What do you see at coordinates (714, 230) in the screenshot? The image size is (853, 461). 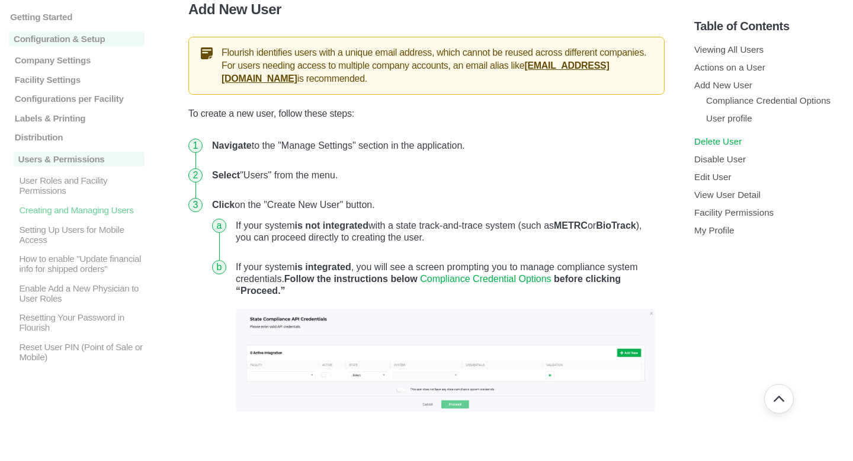 I see `a: My Profile` at bounding box center [714, 230].